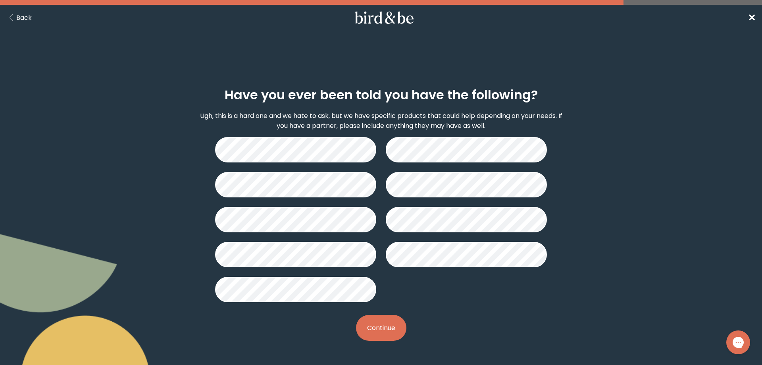 This screenshot has width=762, height=365. Describe the element at coordinates (381, 121) in the screenshot. I see `p: Ugh, this is a hard one and we hate to ask, but we have specific products that could help dependi...` at that location.